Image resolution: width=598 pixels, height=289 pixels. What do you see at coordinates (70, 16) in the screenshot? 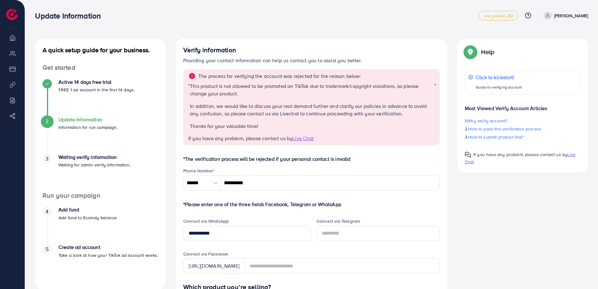
I see `h3: Update Information` at bounding box center [70, 16].